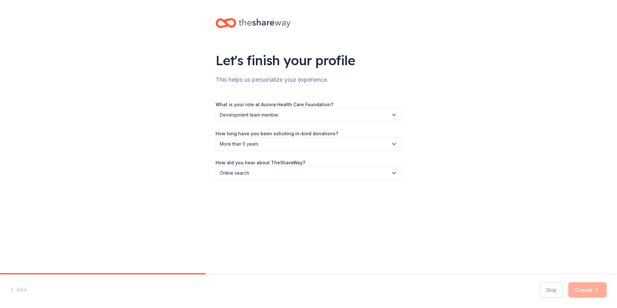  Describe the element at coordinates (261, 163) in the screenshot. I see `label: How did you hear about TheShareWay?` at that location.